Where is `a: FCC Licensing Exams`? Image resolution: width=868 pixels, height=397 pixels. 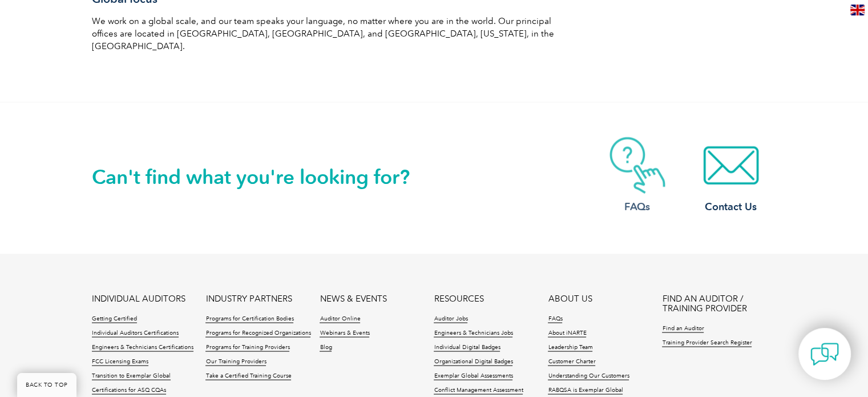
a: FCC Licensing Exams is located at coordinates (120, 362).